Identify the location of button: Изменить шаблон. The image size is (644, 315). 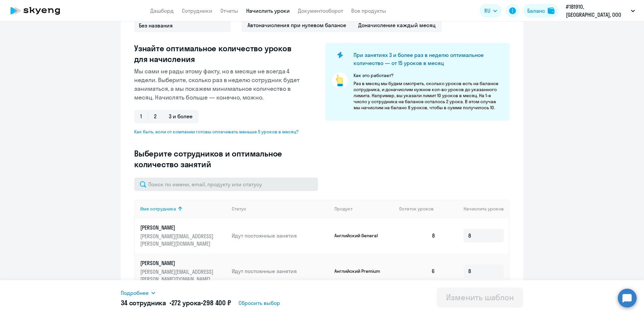
(480, 298).